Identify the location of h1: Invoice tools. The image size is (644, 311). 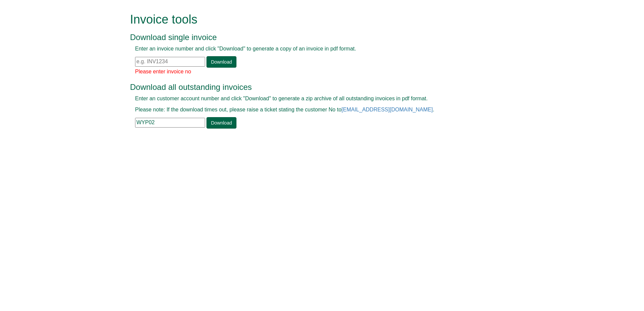
(314, 19).